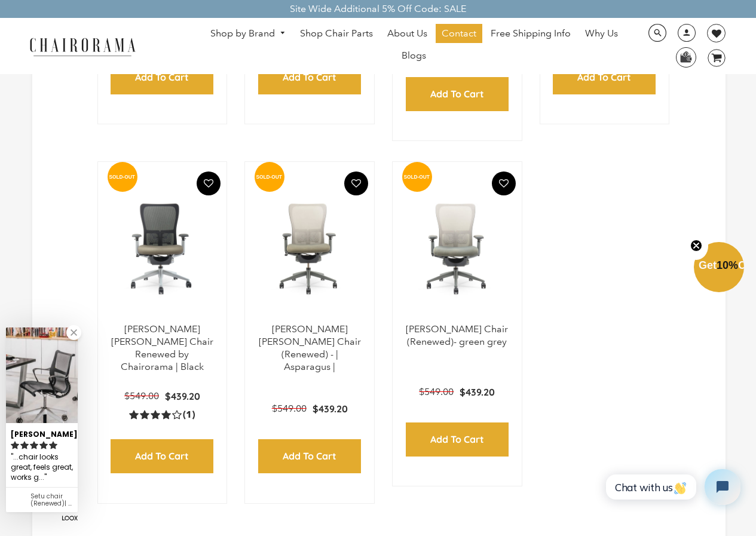 The image size is (756, 536). Describe the element at coordinates (189, 415) in the screenshot. I see `span: (1)` at that location.